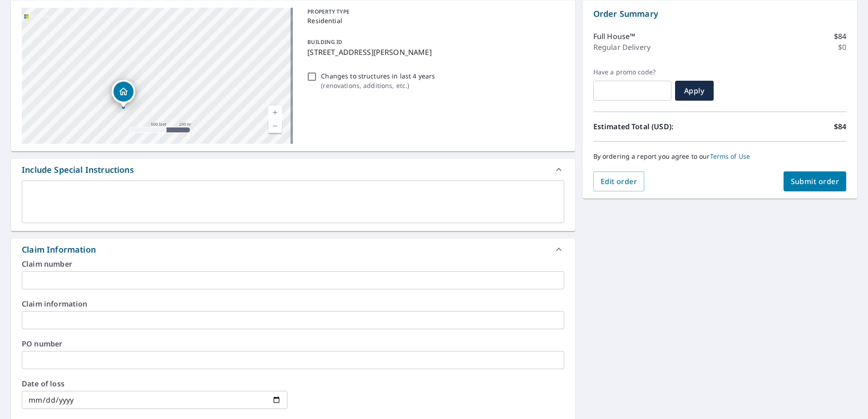  What do you see at coordinates (815, 182) in the screenshot?
I see `span: Submit order` at bounding box center [815, 182].